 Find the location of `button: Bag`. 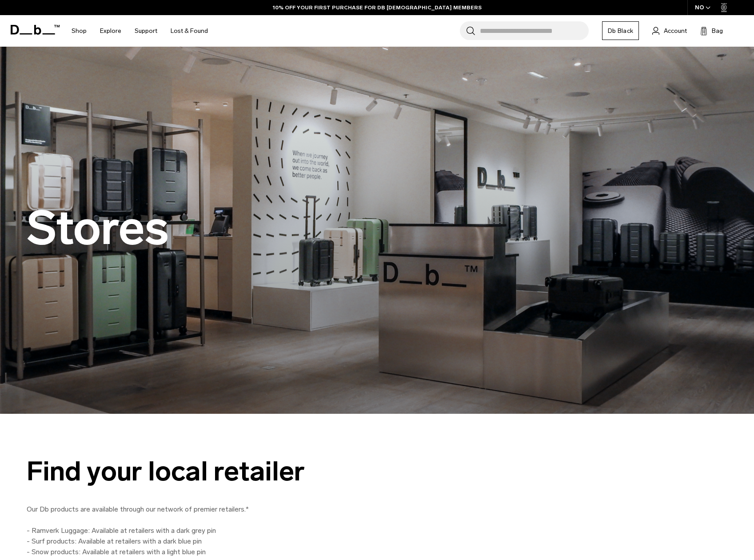

button: Bag is located at coordinates (711, 31).